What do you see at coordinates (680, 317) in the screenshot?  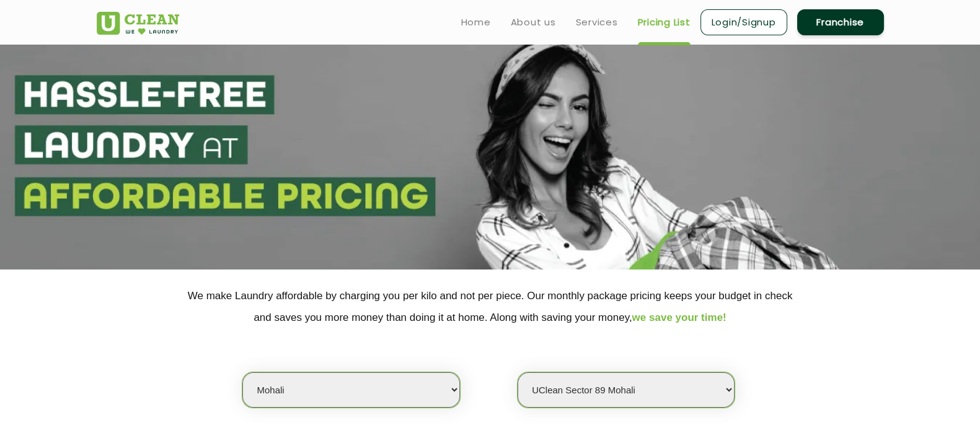 I see `span: we save your time!` at bounding box center [680, 317].